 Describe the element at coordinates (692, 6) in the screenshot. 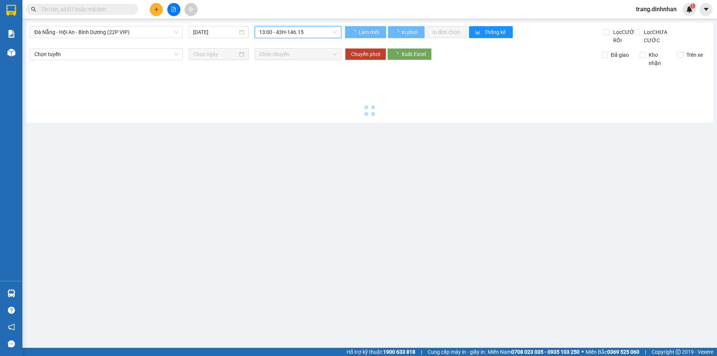

I see `span: 1` at that location.